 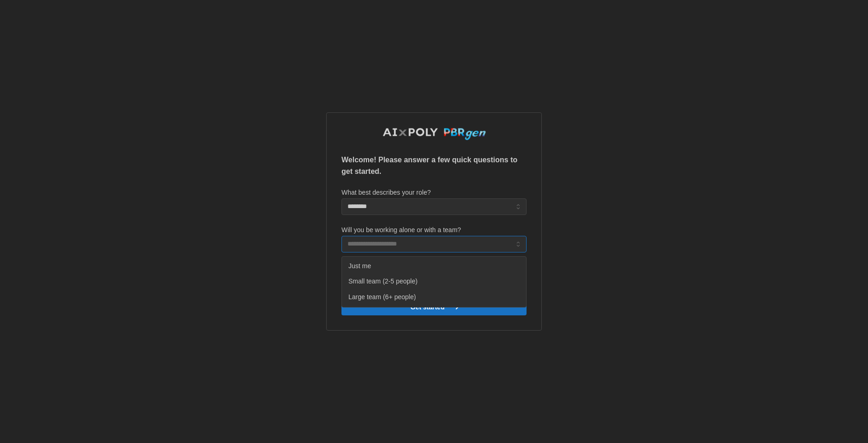 What do you see at coordinates (401, 230) in the screenshot?
I see `label: Will you be working alone or with a team?` at bounding box center [401, 230].